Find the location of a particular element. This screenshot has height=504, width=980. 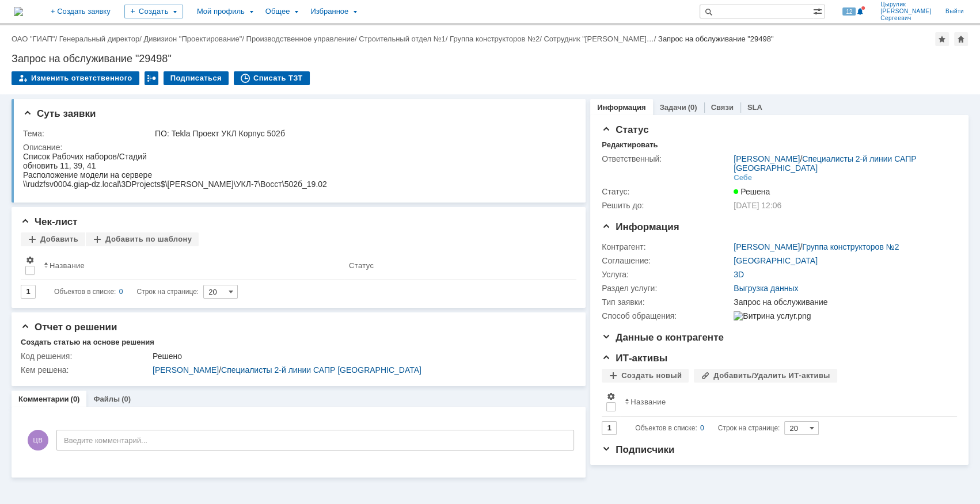

a: Файлы is located at coordinates (107, 399).